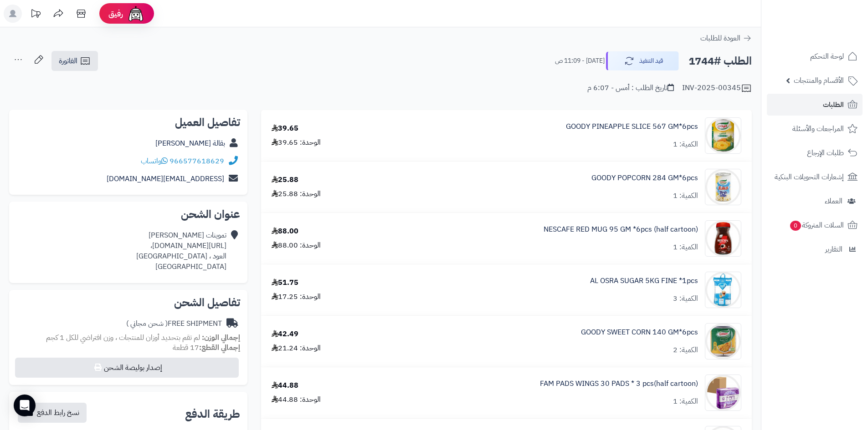  Describe the element at coordinates (128, 215) in the screenshot. I see `h2: عنوان الشحن` at that location.